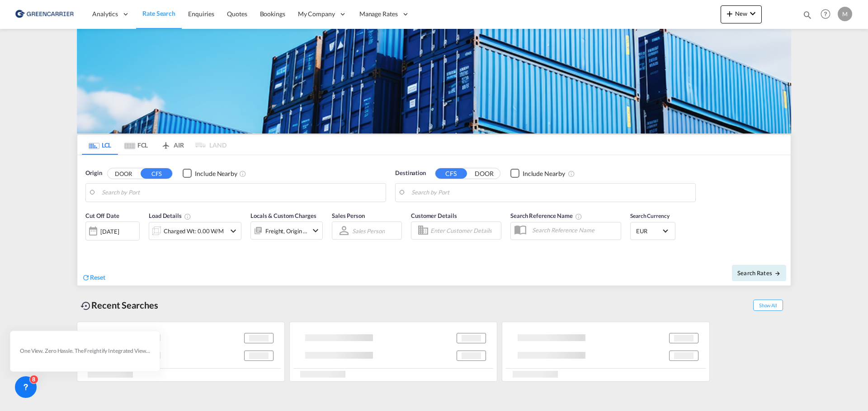 This screenshot has height=411, width=868. I want to click on div: Origin DOOR CFS Checkbox No InkUnchecked: Ignores neighbouring ports when fetching rates.Checked ..., so click(434, 220).